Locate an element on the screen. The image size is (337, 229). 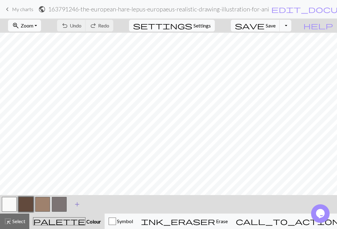
span: Symbol is located at coordinates (124, 221).